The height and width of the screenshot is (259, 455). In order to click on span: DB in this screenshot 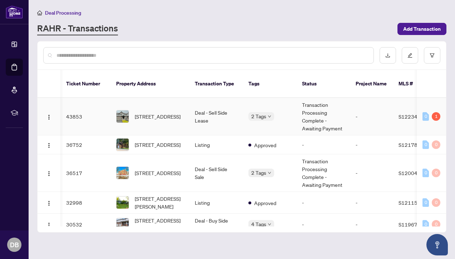, I will do `click(14, 245)`.